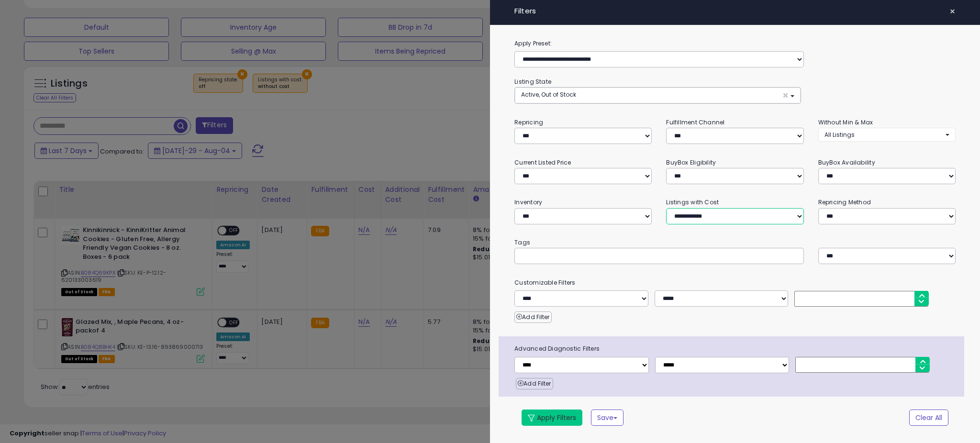 This screenshot has height=443, width=980. What do you see at coordinates (548, 94) in the screenshot?
I see `span: Active, Out of Stock` at bounding box center [548, 94].